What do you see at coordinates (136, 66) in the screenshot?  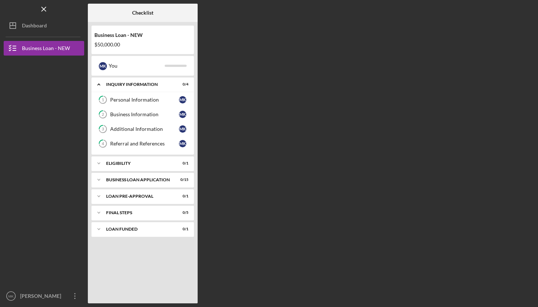 I see `div: You` at bounding box center [136, 66].